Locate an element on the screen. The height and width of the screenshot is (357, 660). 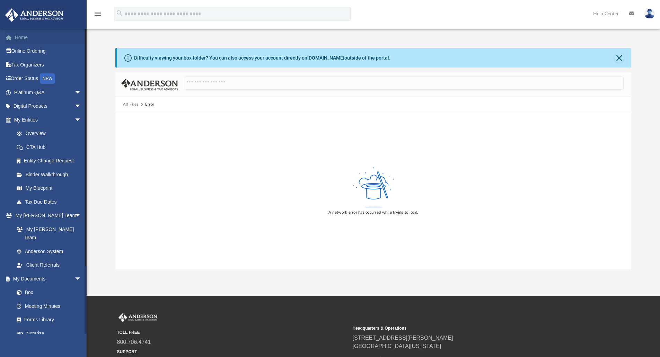
a: Home is located at coordinates (48, 37).